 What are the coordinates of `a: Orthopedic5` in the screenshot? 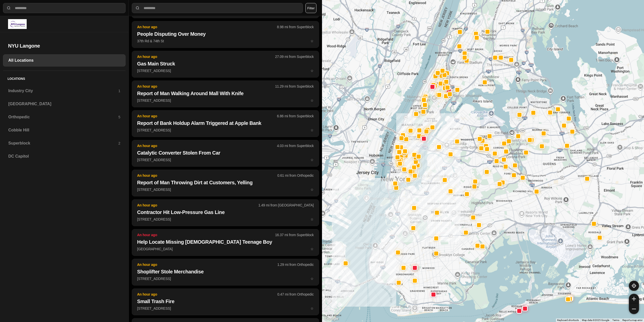 It's located at (64, 117).